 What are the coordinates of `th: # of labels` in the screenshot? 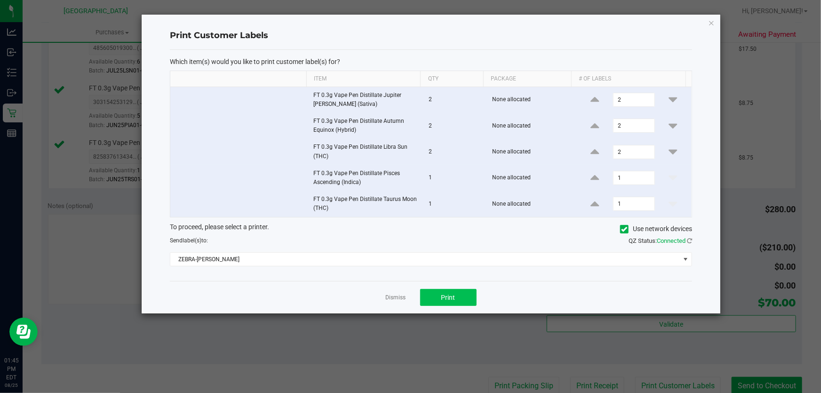 It's located at (628, 79).